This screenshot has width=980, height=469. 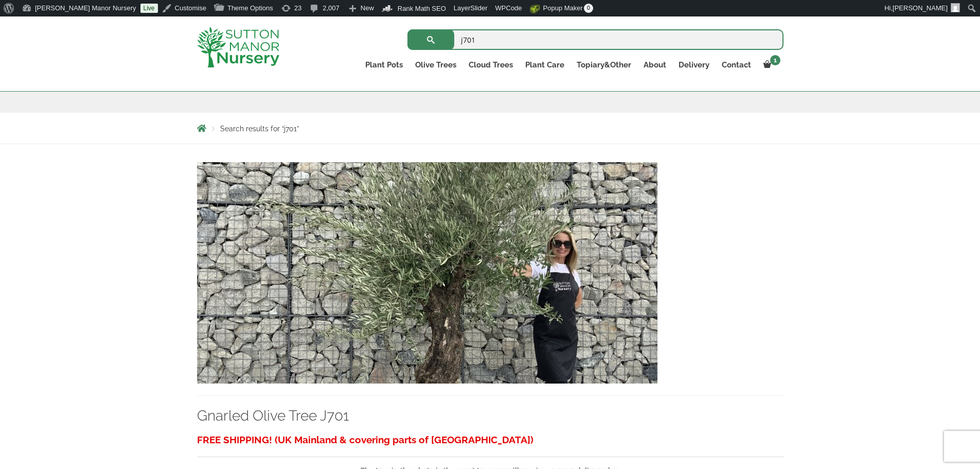 I want to click on span: 1, so click(x=776, y=61).